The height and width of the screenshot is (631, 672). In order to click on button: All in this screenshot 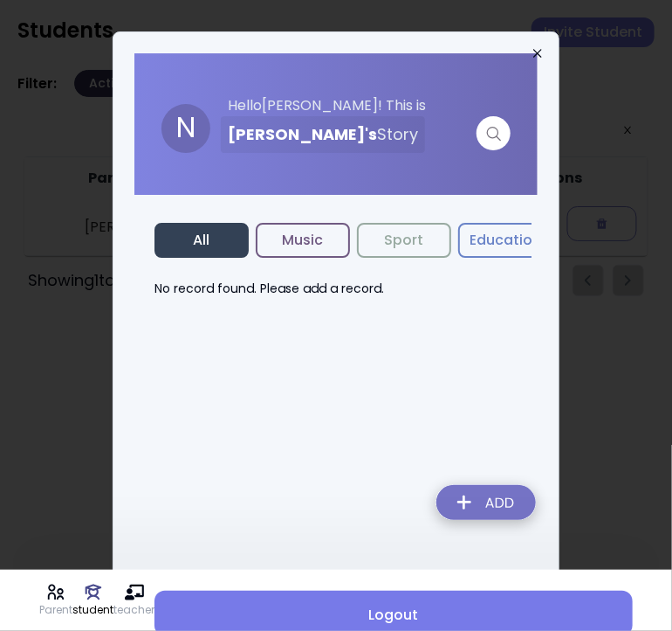, I will do `click(202, 241)`.